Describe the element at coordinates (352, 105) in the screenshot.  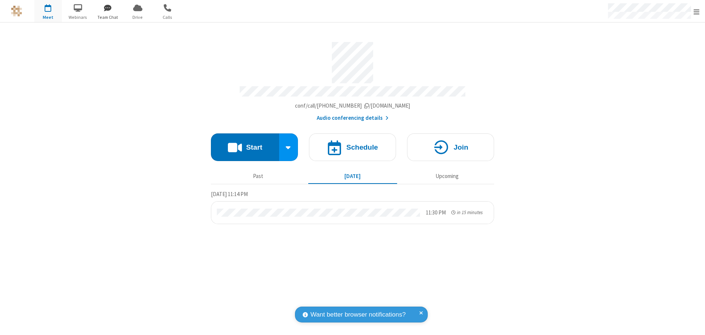
I see `span: Copy my meeting room link` at that location.